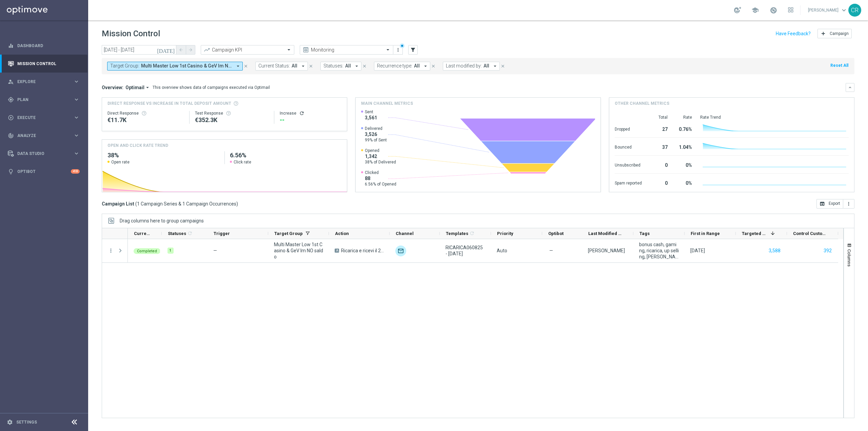 The height and width of the screenshot is (431, 868). Describe the element at coordinates (457, 233) in the screenshot. I see `span: Templates` at that location.